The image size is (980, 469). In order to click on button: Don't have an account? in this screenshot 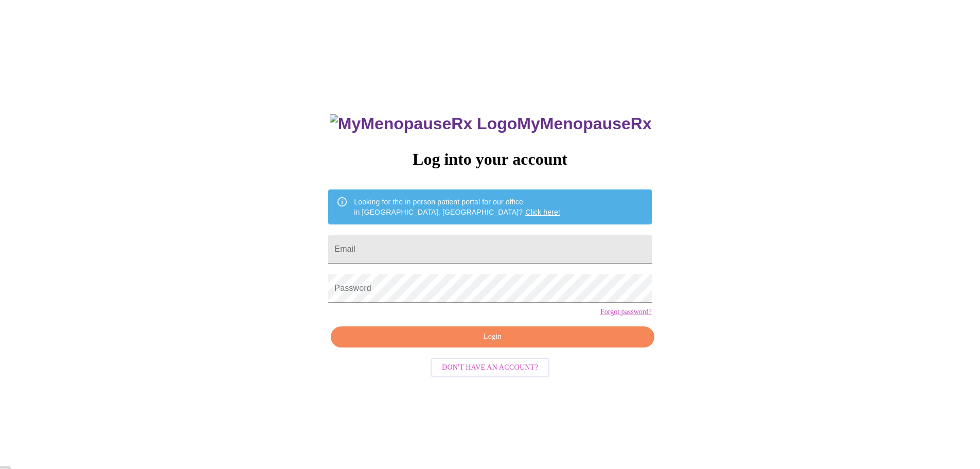, I will do `click(490, 367)`.